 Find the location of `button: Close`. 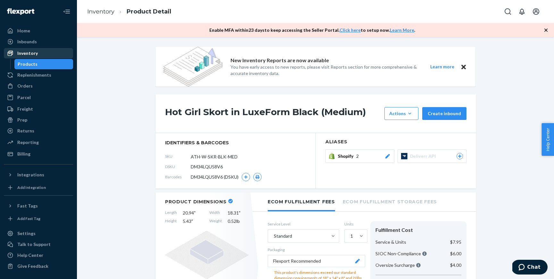

button: Close is located at coordinates (464, 67).